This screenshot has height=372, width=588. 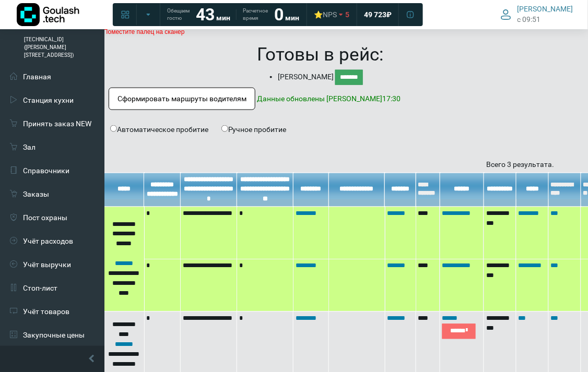 I want to click on input: Ручное пробитие, so click(x=224, y=128).